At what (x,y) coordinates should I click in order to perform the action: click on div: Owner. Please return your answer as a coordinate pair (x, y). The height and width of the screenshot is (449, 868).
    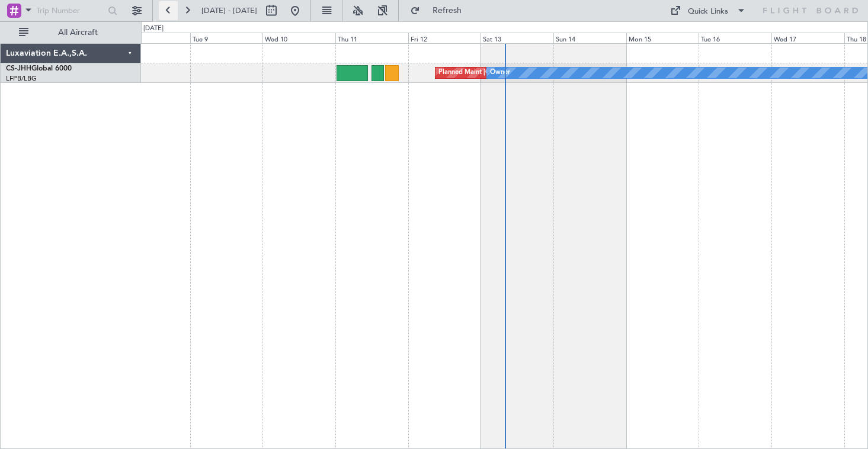
    Looking at the image, I should click on (500, 73).